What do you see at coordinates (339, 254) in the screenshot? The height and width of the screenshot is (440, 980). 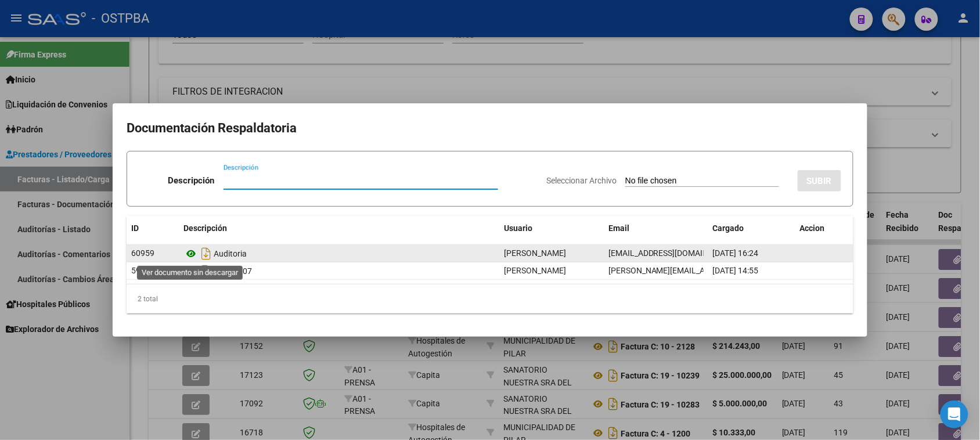 I see `div: Auditoria` at bounding box center [339, 254].